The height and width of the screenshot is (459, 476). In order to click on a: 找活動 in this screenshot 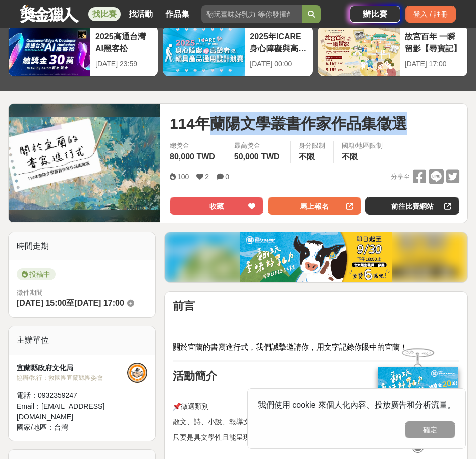, I will do `click(140, 14)`.